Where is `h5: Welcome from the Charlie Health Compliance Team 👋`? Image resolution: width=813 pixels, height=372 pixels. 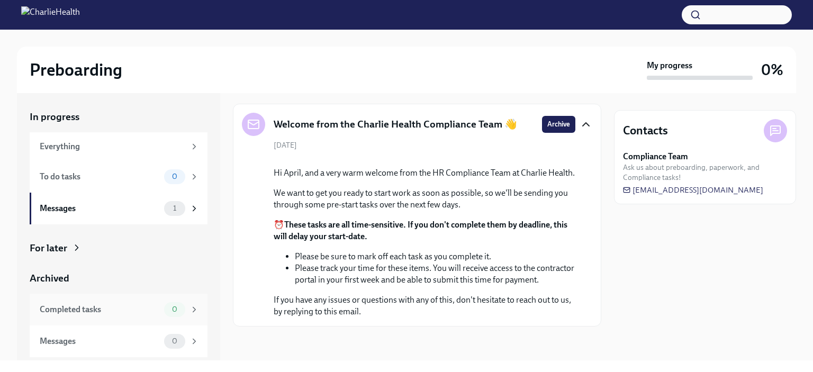
h5: Welcome from the Charlie Health Compliance Team 👋 is located at coordinates (395, 124).